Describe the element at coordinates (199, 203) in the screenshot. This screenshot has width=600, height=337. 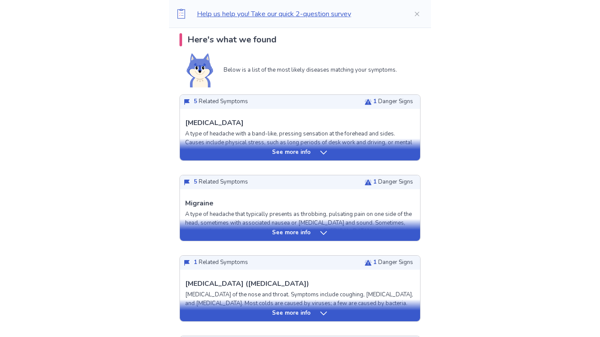
I see `p: Migraine` at that location.